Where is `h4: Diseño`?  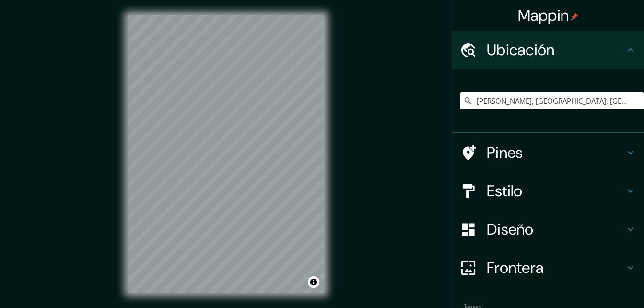
h4: Diseño is located at coordinates (555, 229).